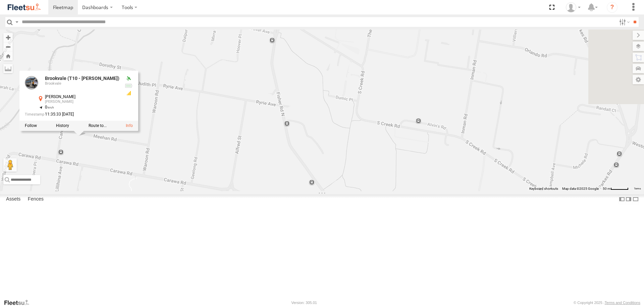  What do you see at coordinates (24, 7) in the screenshot?
I see `img: fleetsu-logo-horizontal.svg` at bounding box center [24, 7].